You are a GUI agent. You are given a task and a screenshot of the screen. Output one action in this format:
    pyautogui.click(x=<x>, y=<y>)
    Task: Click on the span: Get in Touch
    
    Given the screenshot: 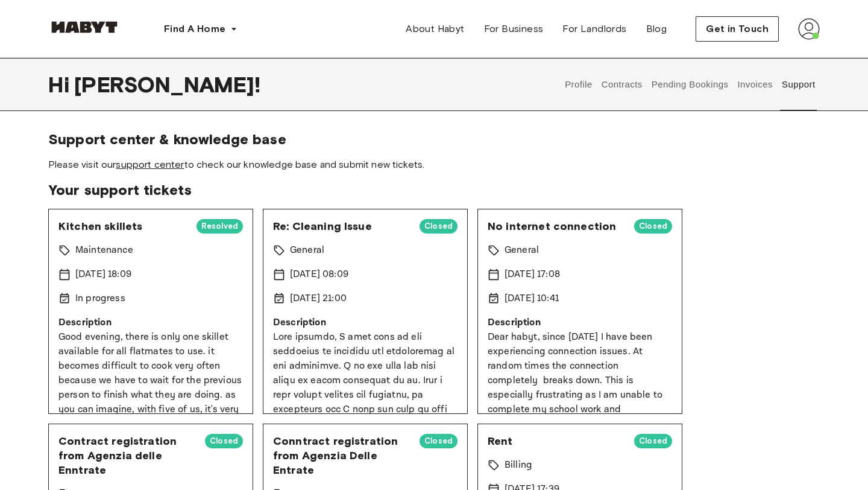 What is the action you would take?
    pyautogui.click(x=738, y=29)
    